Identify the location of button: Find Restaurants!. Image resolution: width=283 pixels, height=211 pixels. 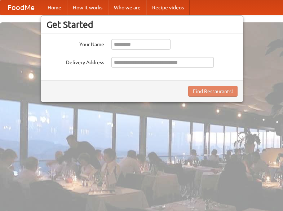
(213, 91).